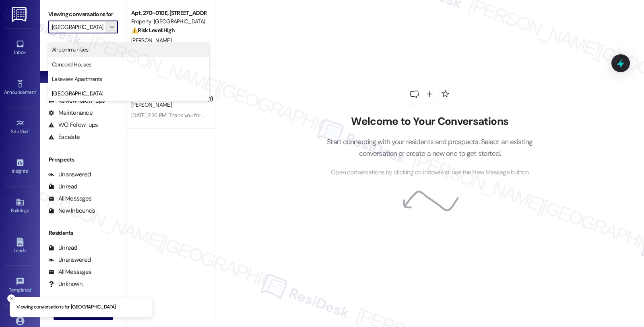 The image size is (644, 327). What do you see at coordinates (11, 299) in the screenshot?
I see `button: Close toast` at bounding box center [11, 299].